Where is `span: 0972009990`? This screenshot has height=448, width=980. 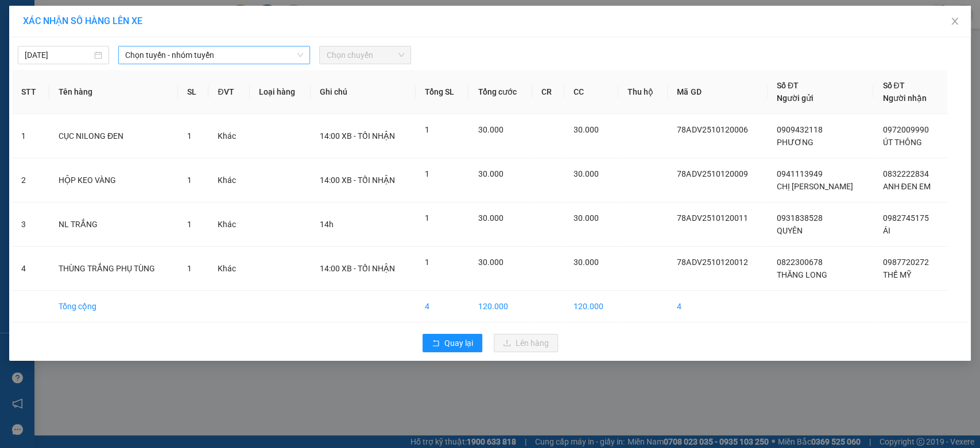 span: 0972009990 is located at coordinates (905, 130).